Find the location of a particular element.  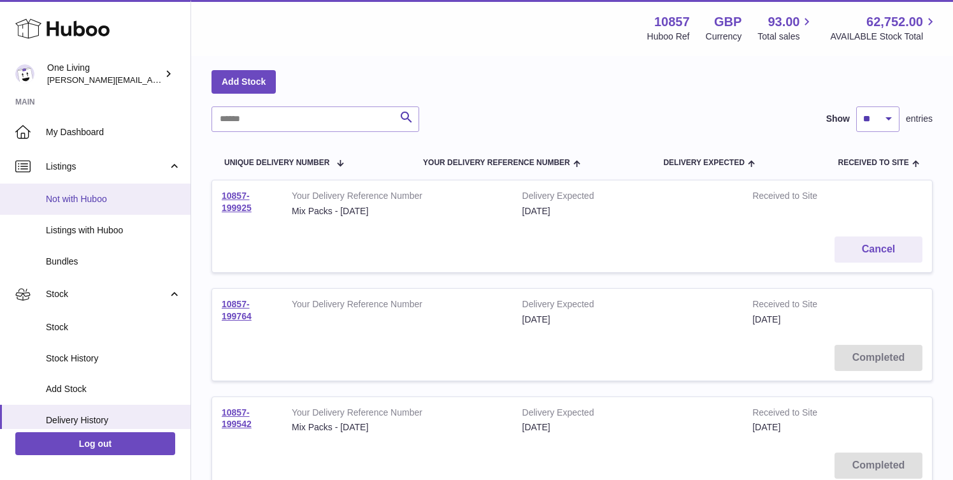

a: 10857-199542 is located at coordinates (236, 418).